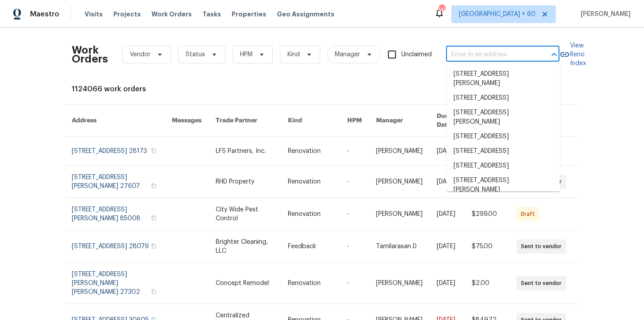  I want to click on span: Projects, so click(127, 14).